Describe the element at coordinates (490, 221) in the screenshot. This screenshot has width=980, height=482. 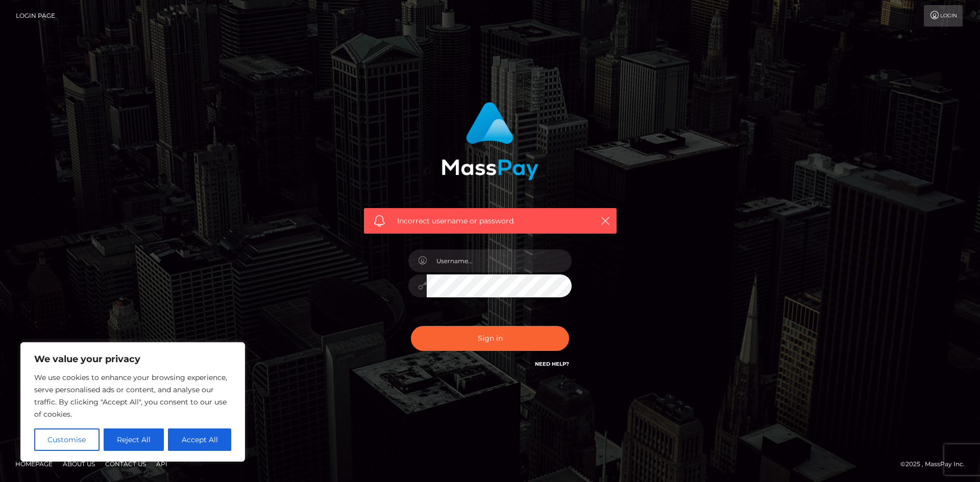
I see `span: Incorrect username or password.` at that location.